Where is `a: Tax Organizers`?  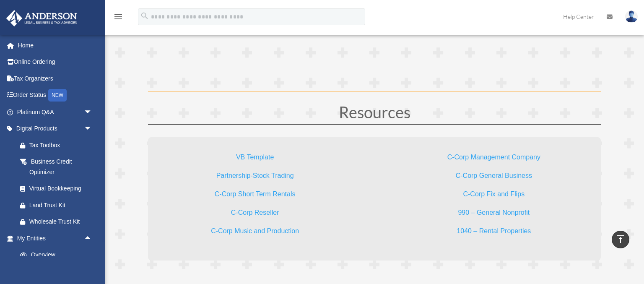
a: Tax Organizers is located at coordinates (55, 78).